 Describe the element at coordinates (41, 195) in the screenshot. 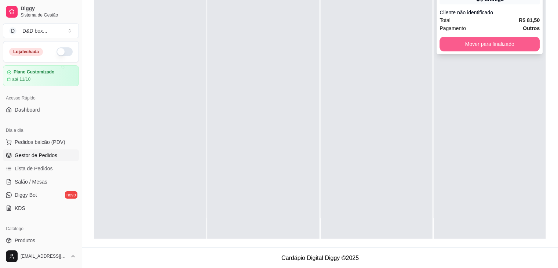

I see `a: Diggy Botnovo` at that location.